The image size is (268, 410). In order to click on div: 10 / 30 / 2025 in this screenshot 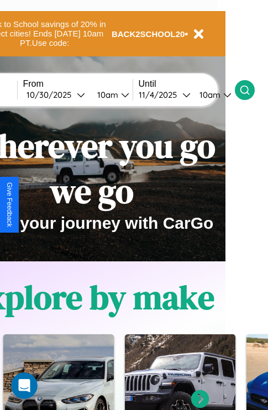, I will do `click(51, 95)`.